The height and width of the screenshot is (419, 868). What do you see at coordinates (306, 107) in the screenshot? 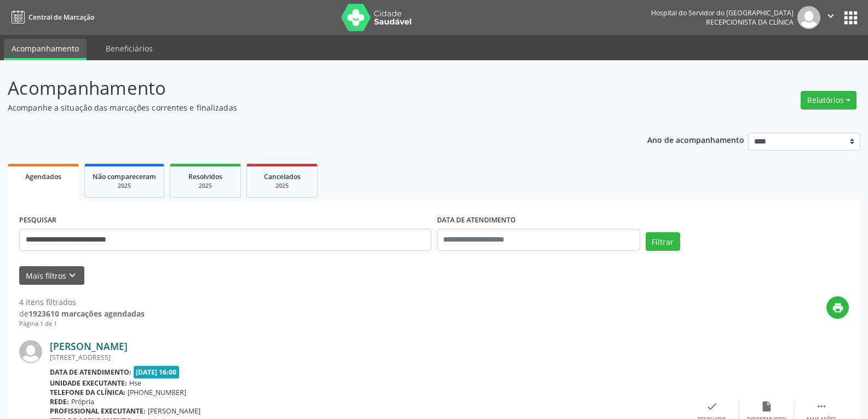
I see `p: Acompanhe a situação das marcações correntes e finalizadas` at bounding box center [306, 107].